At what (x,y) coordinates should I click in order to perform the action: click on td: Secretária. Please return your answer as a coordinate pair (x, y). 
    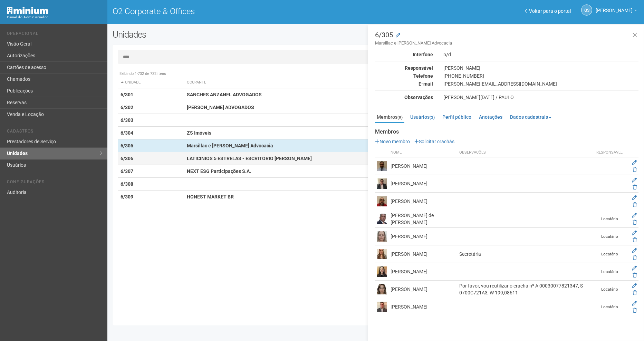
    Looking at the image, I should click on (525, 254).